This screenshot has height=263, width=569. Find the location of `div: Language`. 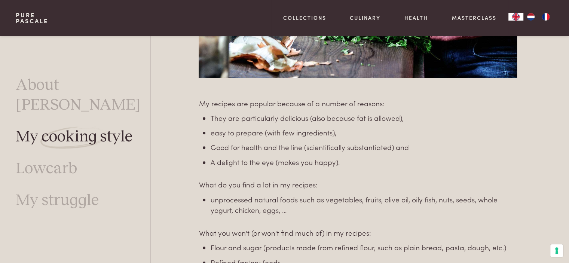

div: Language is located at coordinates (516, 17).